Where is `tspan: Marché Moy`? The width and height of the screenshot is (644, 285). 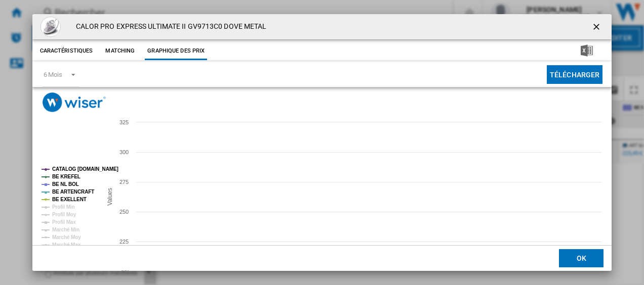 tspan: Marché Moy is located at coordinates (66, 237).